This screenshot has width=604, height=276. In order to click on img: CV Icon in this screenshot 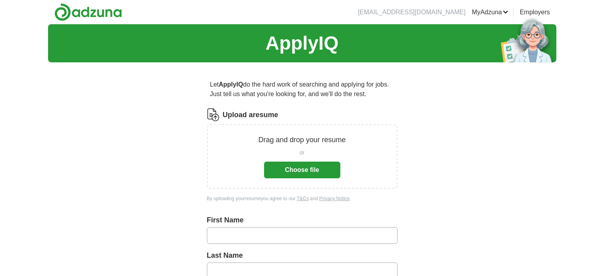, I will do `click(213, 115)`.